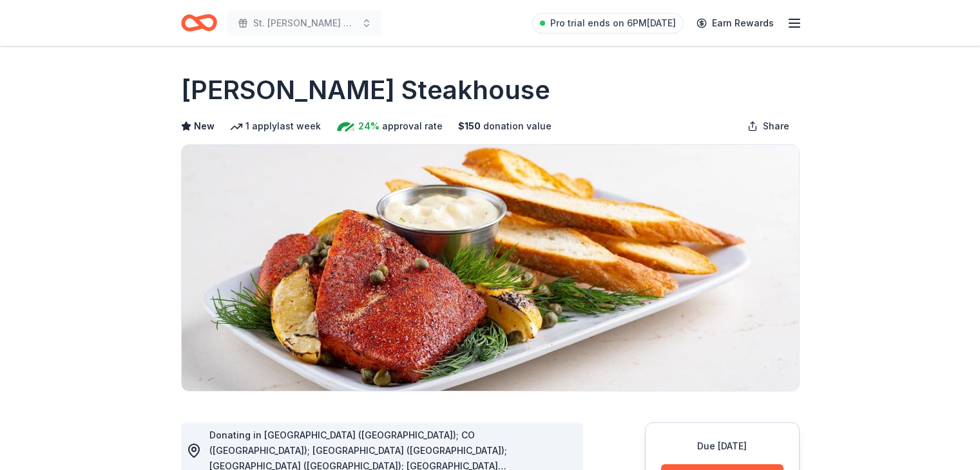 The image size is (980, 470). What do you see at coordinates (490, 268) in the screenshot?
I see `img: Image for Perry's Steakhouse` at bounding box center [490, 268].